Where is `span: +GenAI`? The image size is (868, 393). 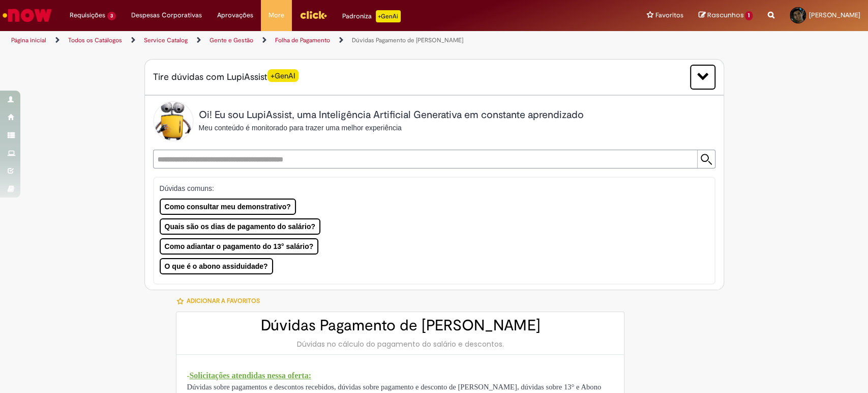 span: +GenAI is located at coordinates (283, 75).